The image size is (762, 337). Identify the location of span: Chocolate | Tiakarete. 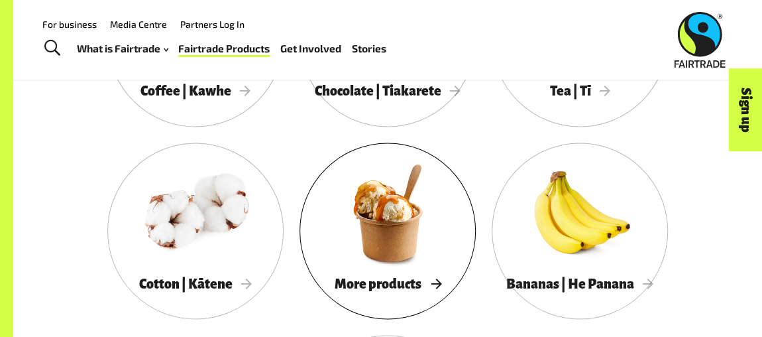
(388, 91).